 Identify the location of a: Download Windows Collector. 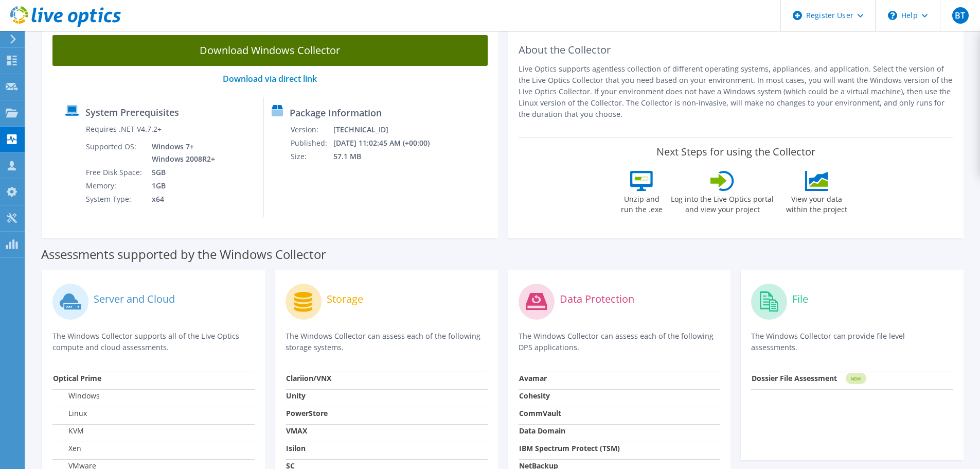
(270, 51).